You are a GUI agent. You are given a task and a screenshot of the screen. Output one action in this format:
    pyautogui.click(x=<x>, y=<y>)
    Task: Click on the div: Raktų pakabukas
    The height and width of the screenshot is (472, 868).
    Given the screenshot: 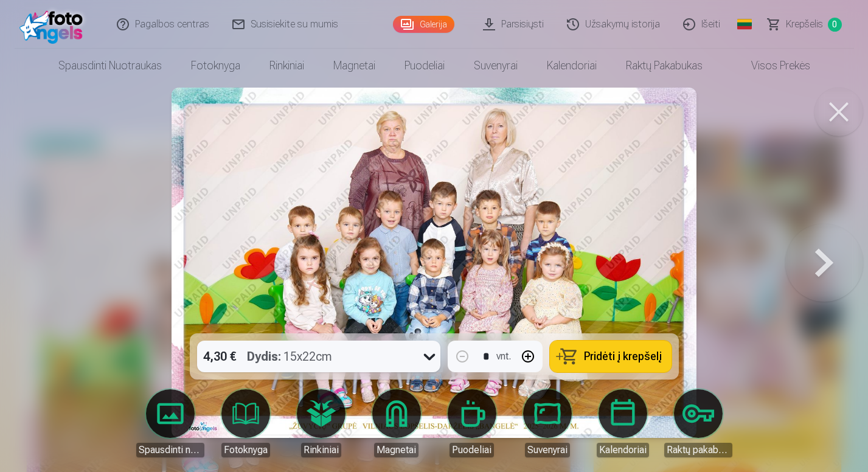 What is the action you would take?
    pyautogui.click(x=698, y=450)
    